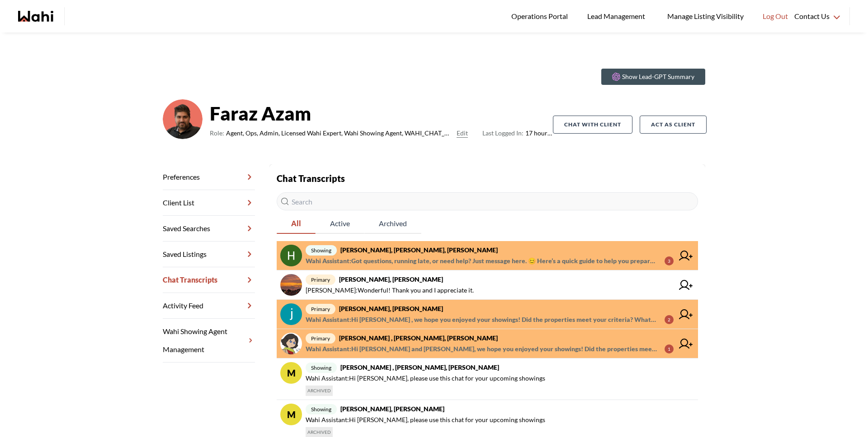 This screenshot has width=868, height=437. Describe the element at coordinates (209, 229) in the screenshot. I see `a: Saved Searches` at that location.